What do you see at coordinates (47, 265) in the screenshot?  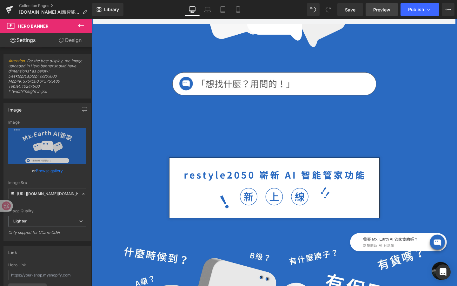 I see `div: Hero Link` at bounding box center [47, 265].